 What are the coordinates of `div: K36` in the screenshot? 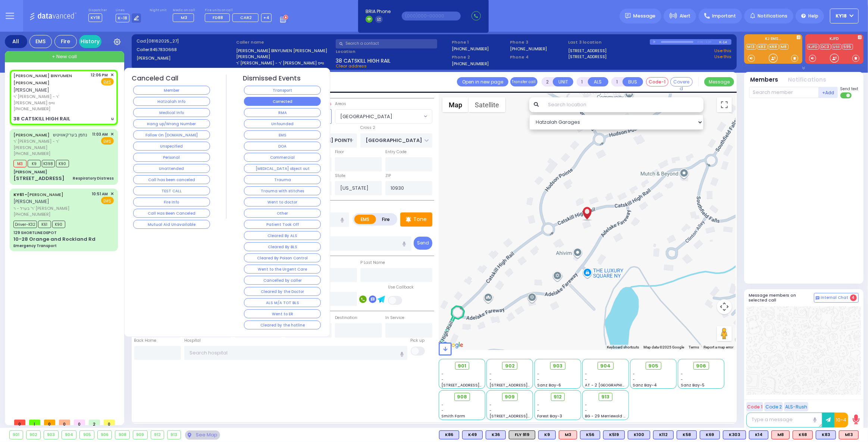 It's located at (496, 436).